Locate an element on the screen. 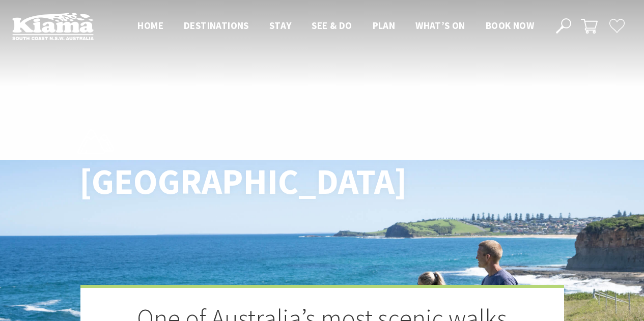 This screenshot has width=644, height=321. span: Stay is located at coordinates (280, 25).